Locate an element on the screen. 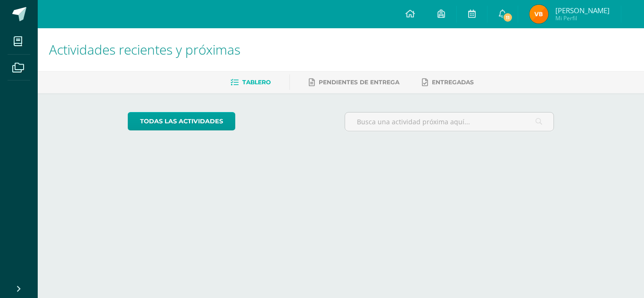 Image resolution: width=644 pixels, height=298 pixels. a: todas las Actividades is located at coordinates (182, 121).